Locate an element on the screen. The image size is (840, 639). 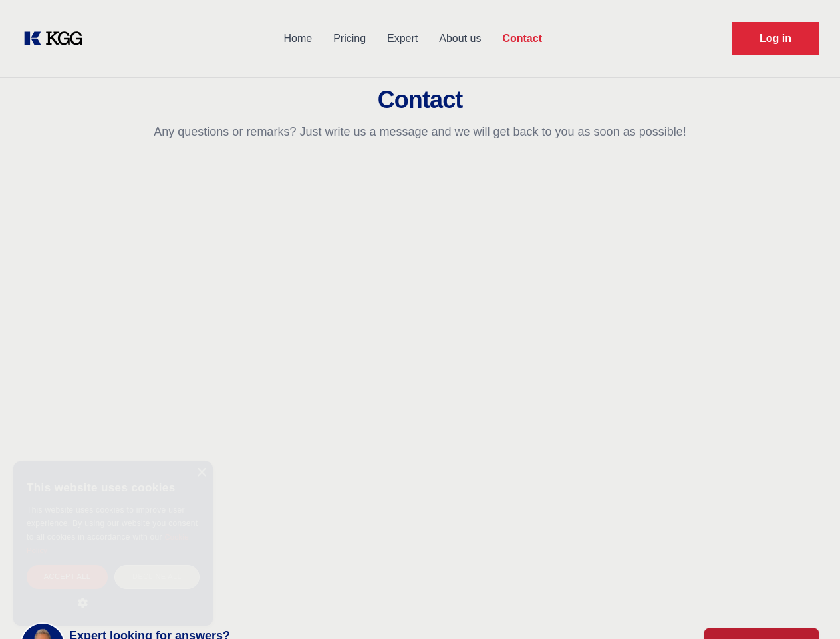
a: Cookie Policy is located at coordinates (108, 544).